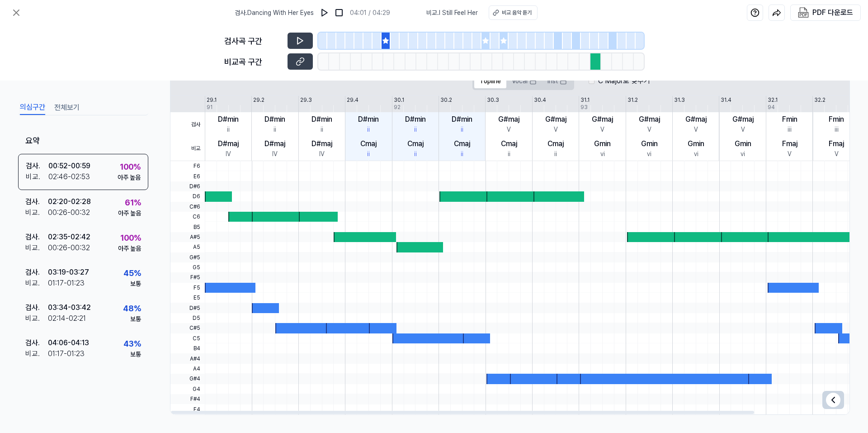 The image size is (868, 433). What do you see at coordinates (68, 272) in the screenshot?
I see `div: 03:19 - 03:27` at bounding box center [68, 272].